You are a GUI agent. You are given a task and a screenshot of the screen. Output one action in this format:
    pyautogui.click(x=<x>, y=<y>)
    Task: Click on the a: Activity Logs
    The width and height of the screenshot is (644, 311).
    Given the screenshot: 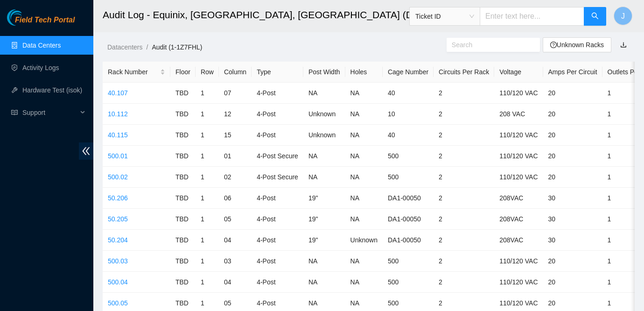 What is the action you would take?
    pyautogui.click(x=41, y=68)
    